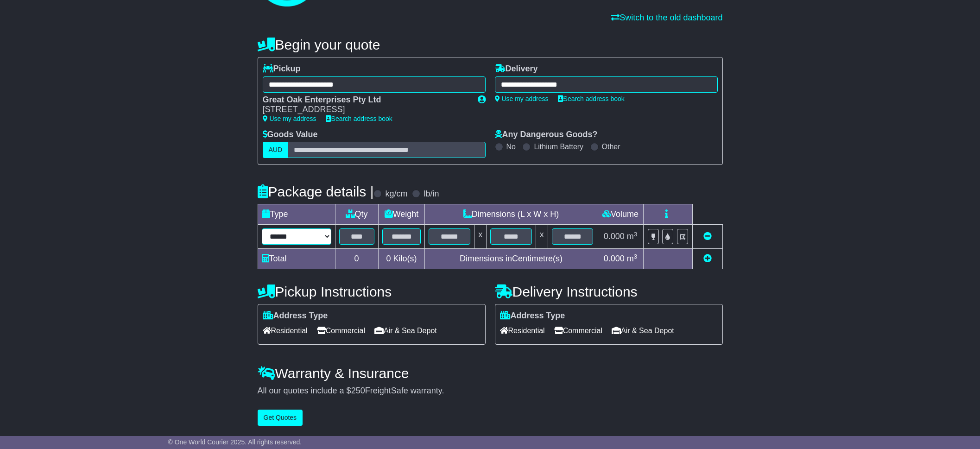 This screenshot has width=980, height=449. What do you see at coordinates (621, 215) in the screenshot?
I see `td: Volume` at bounding box center [621, 215].